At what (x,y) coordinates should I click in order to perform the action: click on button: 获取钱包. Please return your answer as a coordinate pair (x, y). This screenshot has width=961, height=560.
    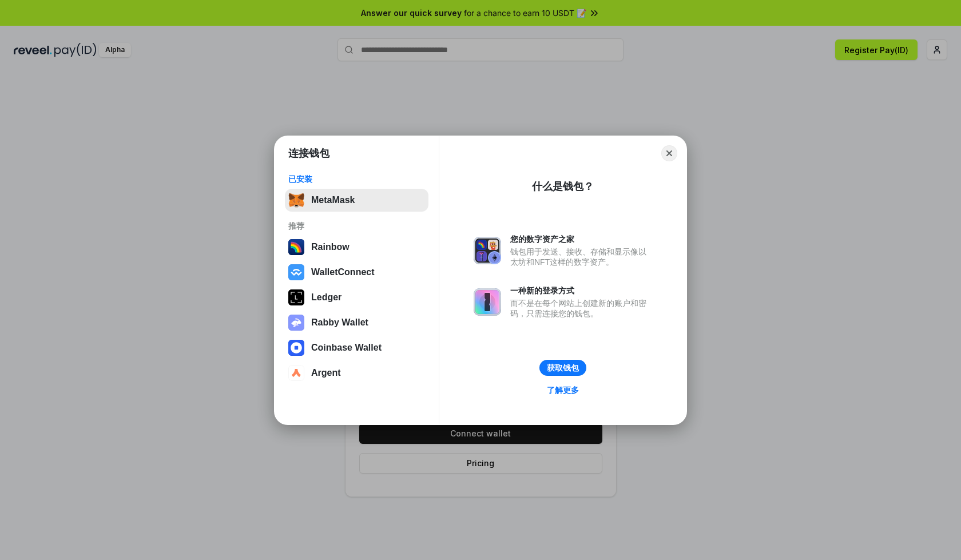
    Looking at the image, I should click on (563, 368).